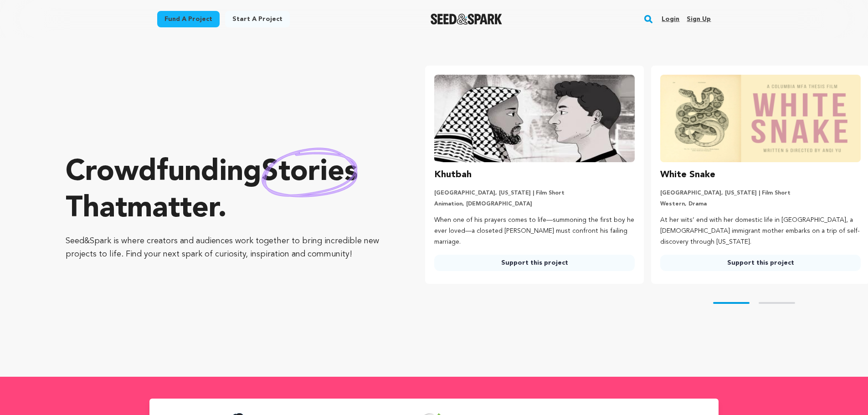  What do you see at coordinates (227, 191) in the screenshot?
I see `p: Crowdfunding that .` at bounding box center [227, 191].